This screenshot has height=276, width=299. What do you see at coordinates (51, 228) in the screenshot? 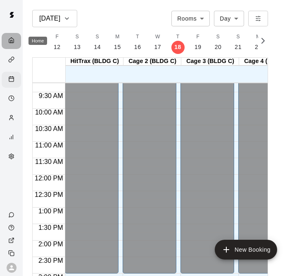
I see `span: 1:30 PM` at bounding box center [51, 228].